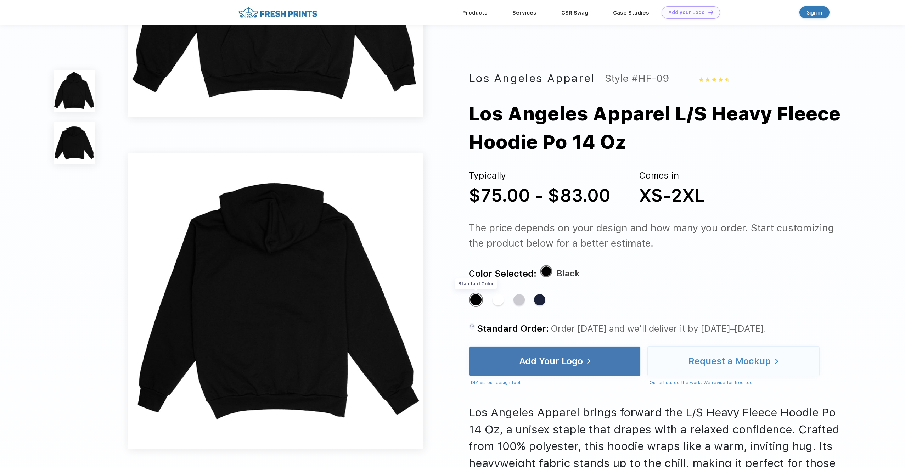  I want to click on img: func=resize&h=640, so click(276, 301).